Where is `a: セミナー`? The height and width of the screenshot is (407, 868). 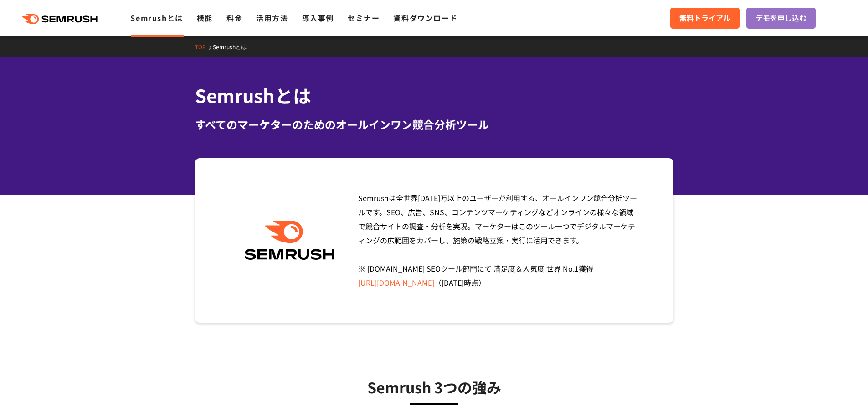 a: セミナー is located at coordinates (364, 18).